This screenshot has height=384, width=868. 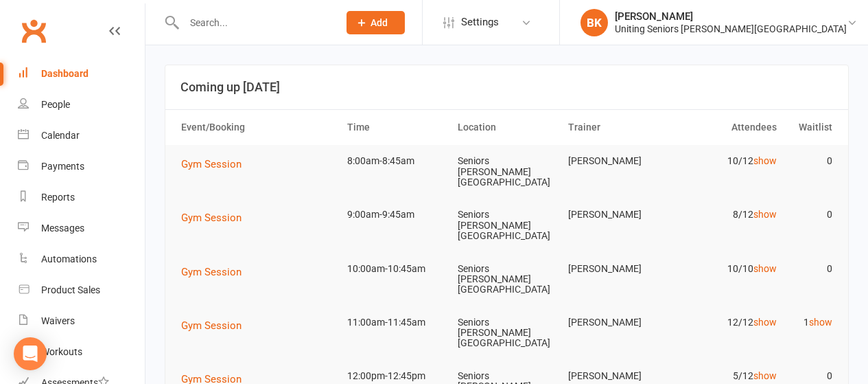 What do you see at coordinates (254, 23) in the screenshot?
I see `input: Search...` at bounding box center [254, 23].